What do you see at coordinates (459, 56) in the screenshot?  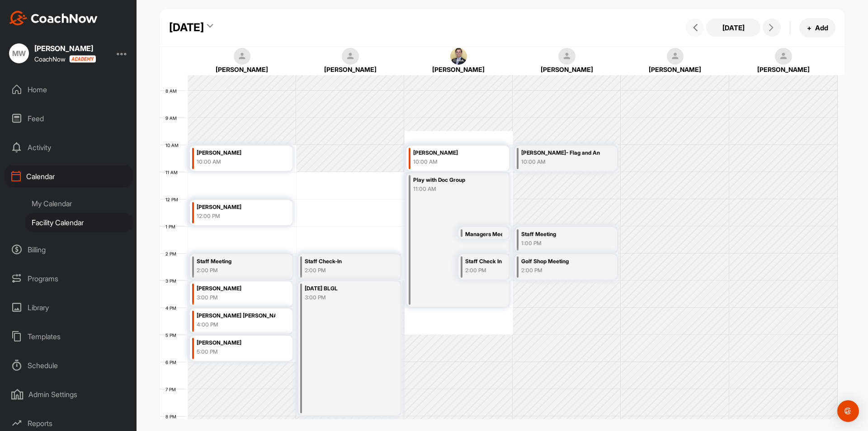 I see `img: square_9f5fd7803bd8b30925cdd02c280f4d95.jpg` at bounding box center [459, 56].